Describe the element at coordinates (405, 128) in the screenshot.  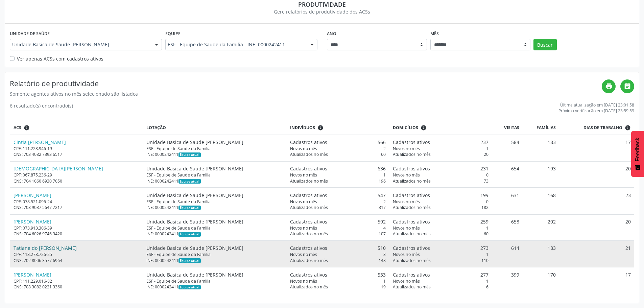
I see `span: Domicílios` at that location.